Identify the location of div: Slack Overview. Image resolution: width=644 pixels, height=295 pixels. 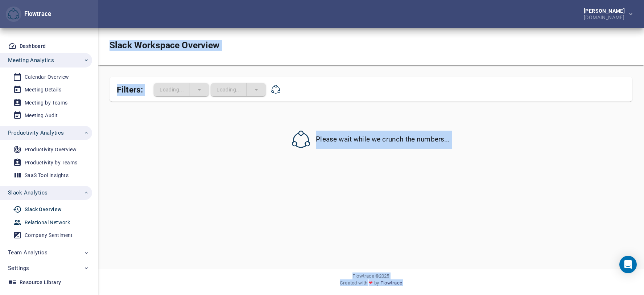
(43, 210).